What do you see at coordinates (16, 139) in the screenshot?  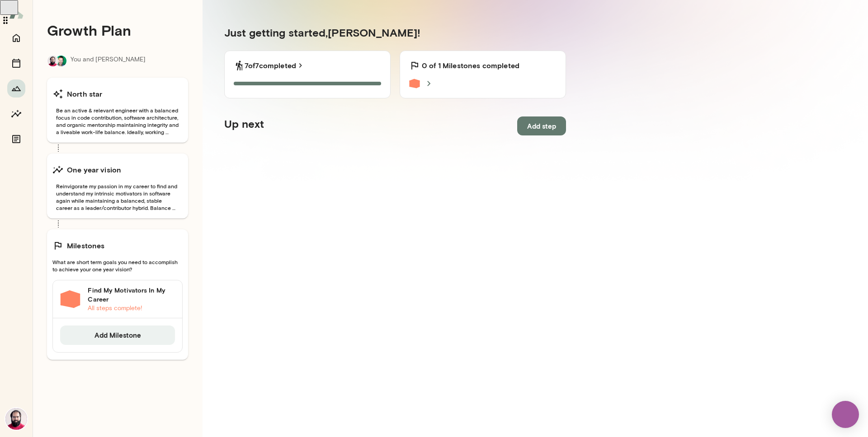 I see `button: Documents` at bounding box center [16, 139].